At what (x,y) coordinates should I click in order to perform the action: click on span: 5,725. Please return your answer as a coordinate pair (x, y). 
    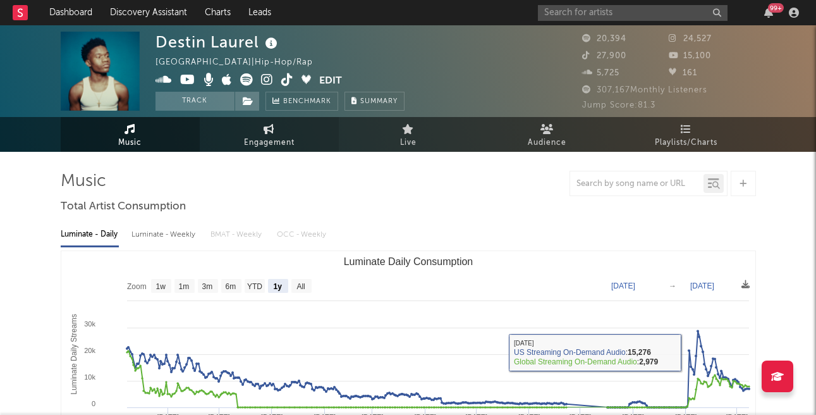
    Looking at the image, I should click on (600, 73).